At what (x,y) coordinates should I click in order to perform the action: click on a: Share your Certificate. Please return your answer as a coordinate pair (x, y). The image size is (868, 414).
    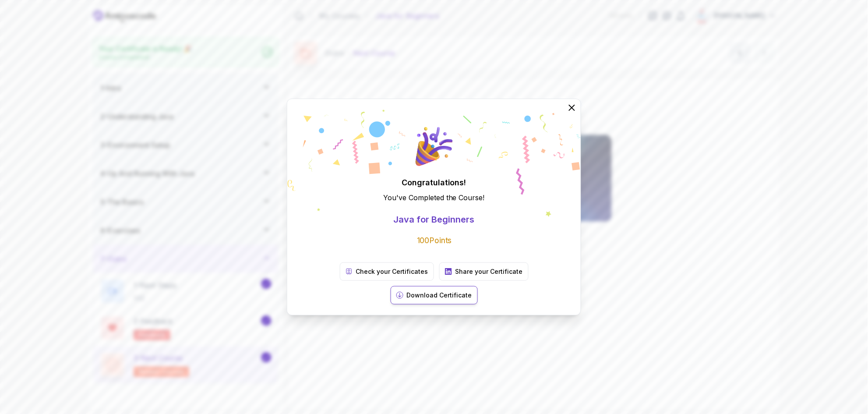
    Looking at the image, I should click on (484, 272).